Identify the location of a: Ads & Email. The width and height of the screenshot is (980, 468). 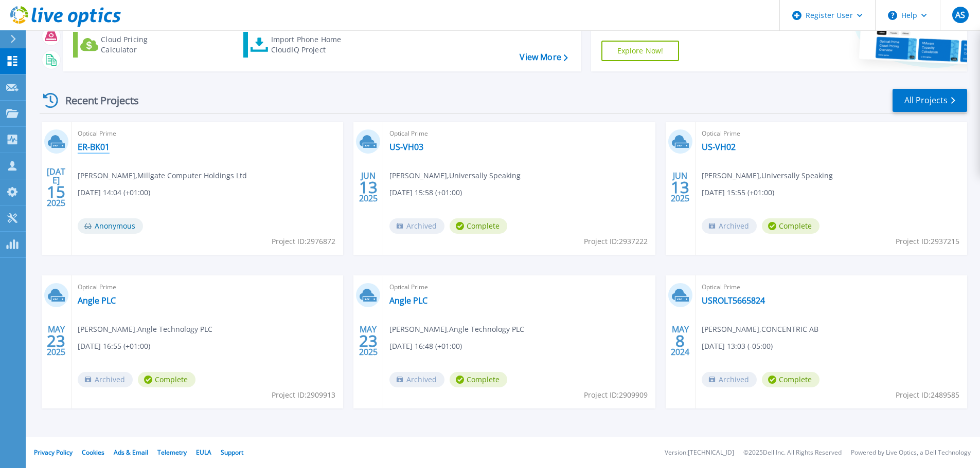
(131, 452).